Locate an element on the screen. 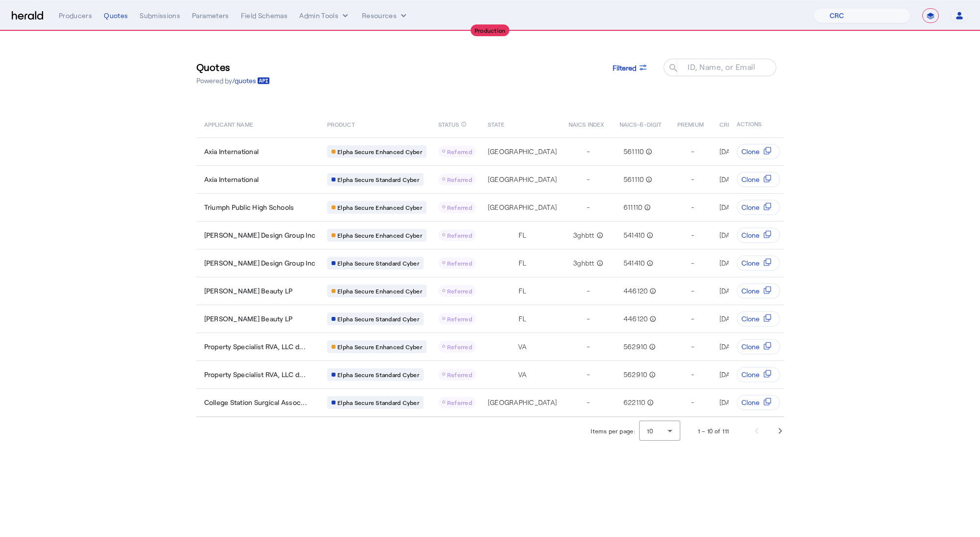 This screenshot has width=980, height=537. button: Filtered is located at coordinates (630, 68).